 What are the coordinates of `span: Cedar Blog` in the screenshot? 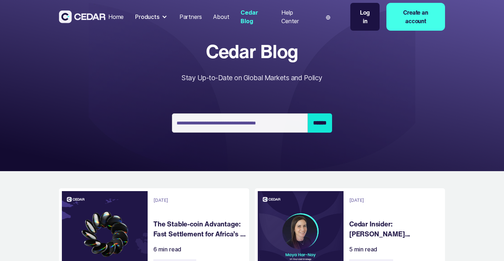 It's located at (251, 51).